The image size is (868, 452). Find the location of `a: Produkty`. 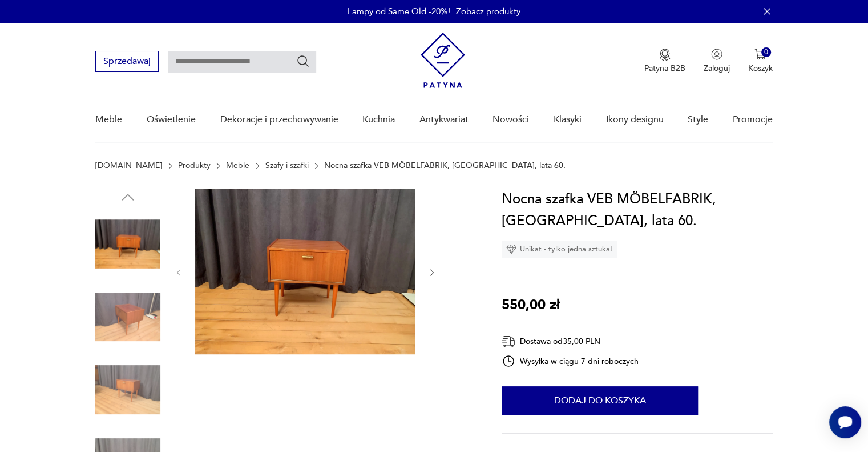

a: Produkty is located at coordinates (194, 166).